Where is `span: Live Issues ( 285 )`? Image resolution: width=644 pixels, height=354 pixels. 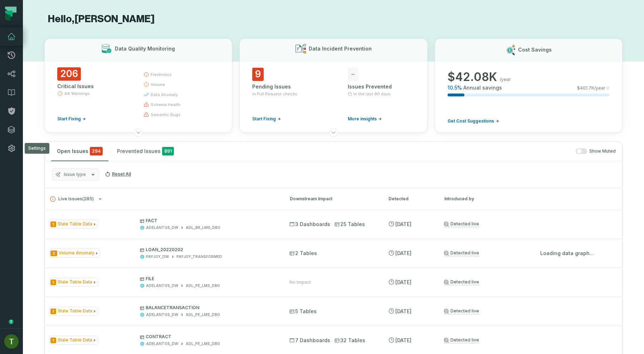 span: Live Issues ( 285 ) is located at coordinates (72, 199).